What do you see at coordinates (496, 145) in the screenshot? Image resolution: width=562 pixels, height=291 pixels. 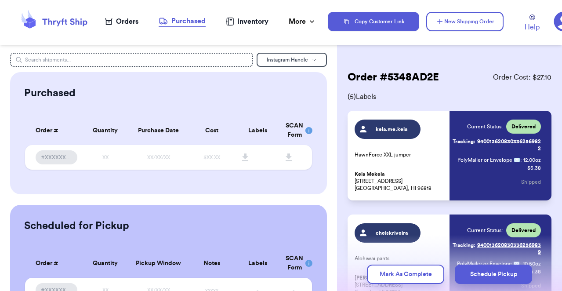 I see `a: Tracking:9400136208303362569822` at bounding box center [496, 145].